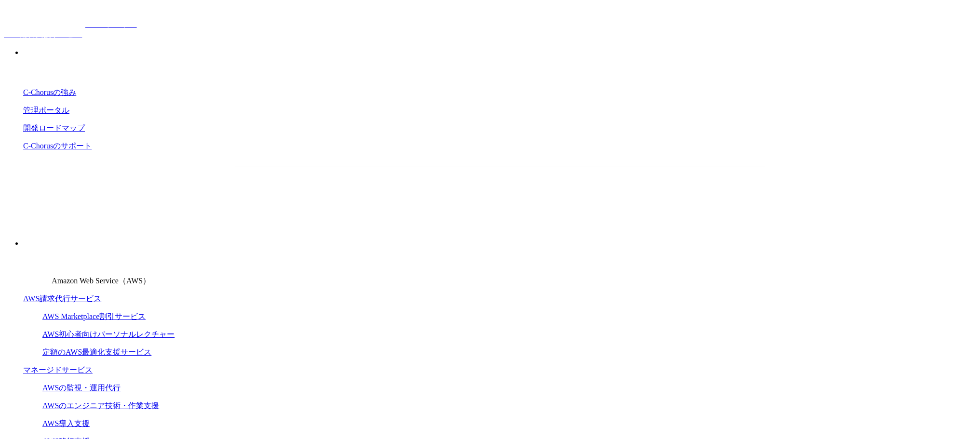 Image resolution: width=980 pixels, height=439 pixels. I want to click on a: AWS Marketplace割引サービス, so click(94, 316).